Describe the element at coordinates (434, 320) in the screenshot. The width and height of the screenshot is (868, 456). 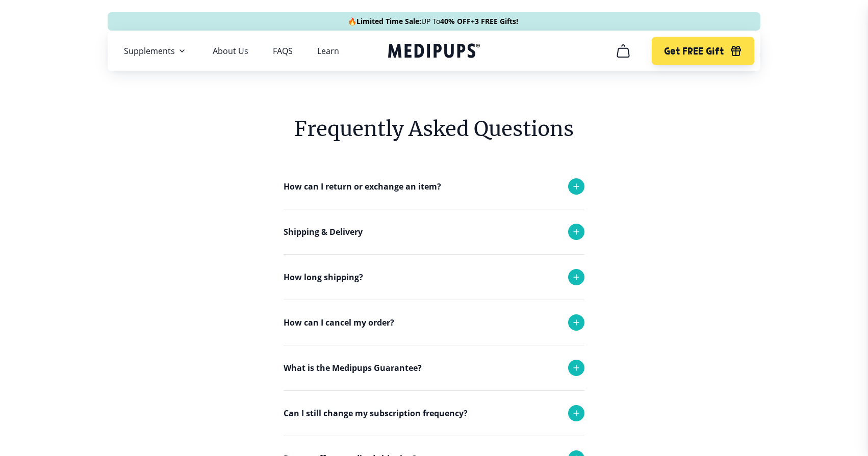
I see `div: Each order takes 1-2 business days to be delivered.` at that location.